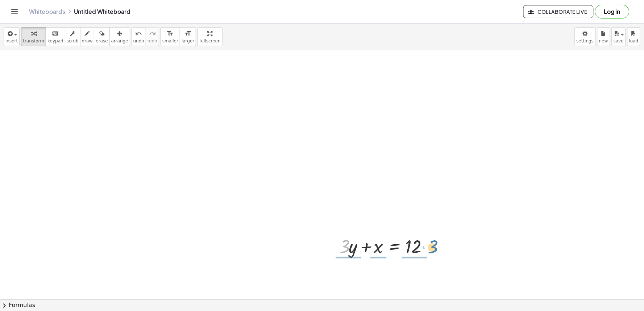 This screenshot has width=644, height=311. Describe the element at coordinates (55, 34) in the screenshot. I see `i: keyboard` at that location.